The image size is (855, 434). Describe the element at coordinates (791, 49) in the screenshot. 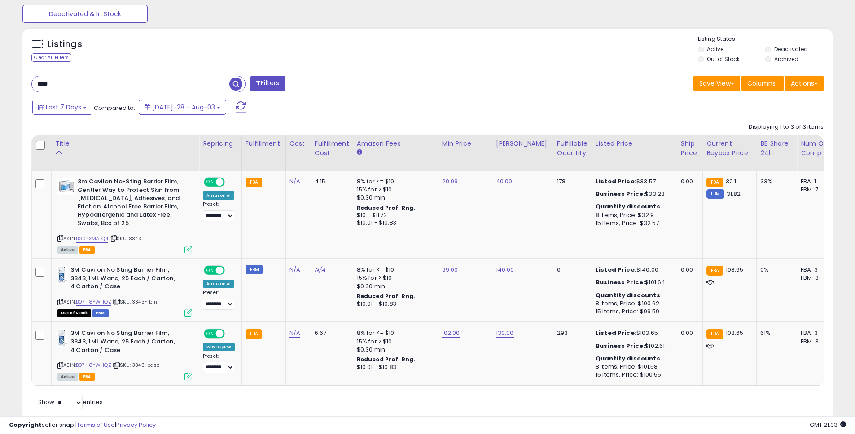

I see `label: Deactivated` at that location.